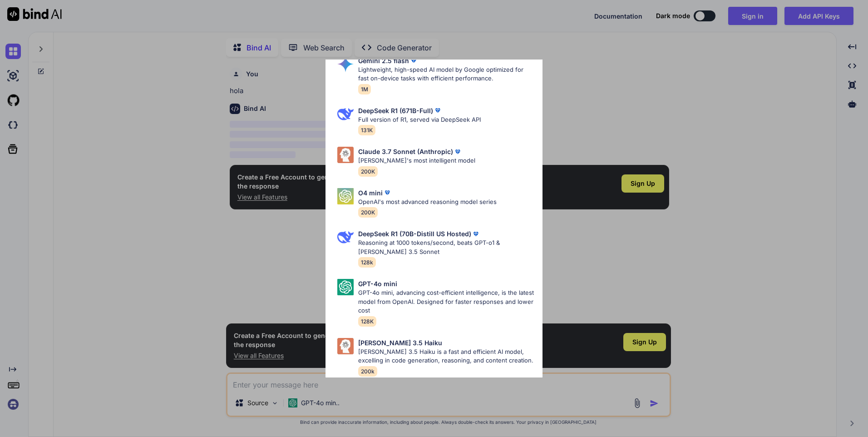 The width and height of the screenshot is (868, 437). What do you see at coordinates (365, 89) in the screenshot?
I see `span: 1M` at bounding box center [365, 89].